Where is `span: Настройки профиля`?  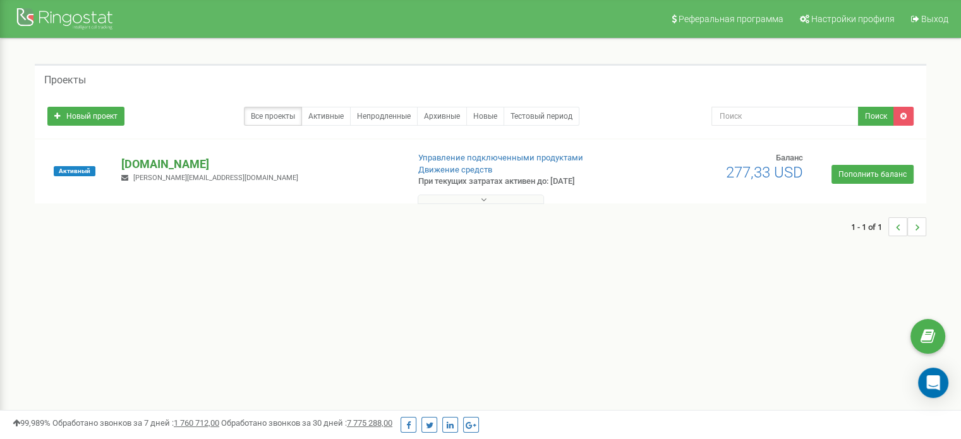
span: Настройки профиля is located at coordinates (853, 19).